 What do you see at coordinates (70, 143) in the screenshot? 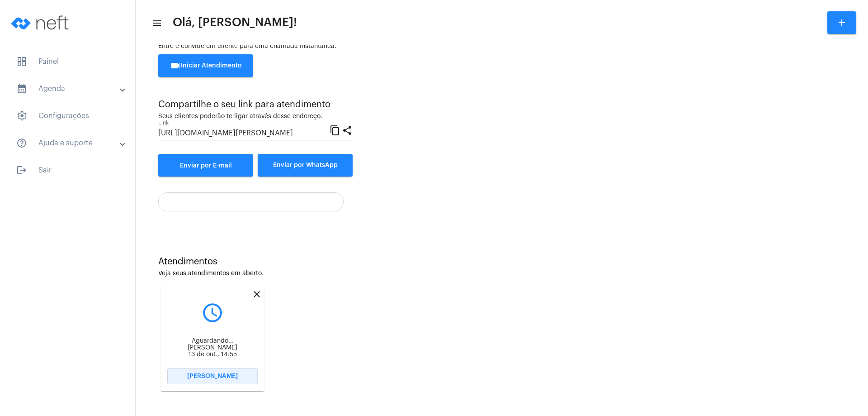
I see `mat-expansion-panel-header: sidenav iconAjuda e suporte` at bounding box center [70, 143].